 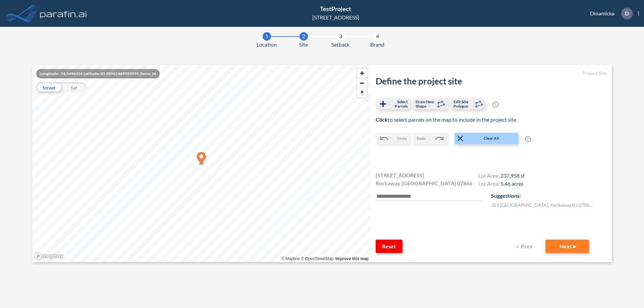 I want to click on p: Suggestions:, so click(x=549, y=196).